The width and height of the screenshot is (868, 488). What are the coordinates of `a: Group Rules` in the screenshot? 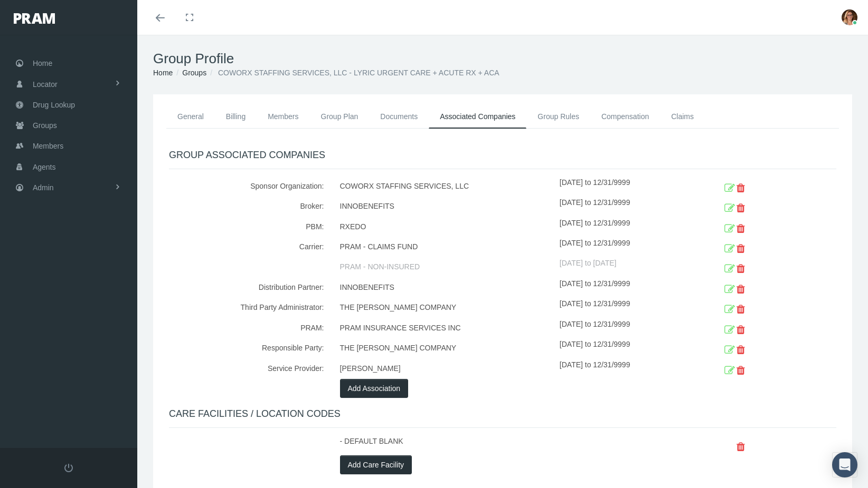 It's located at (558, 116).